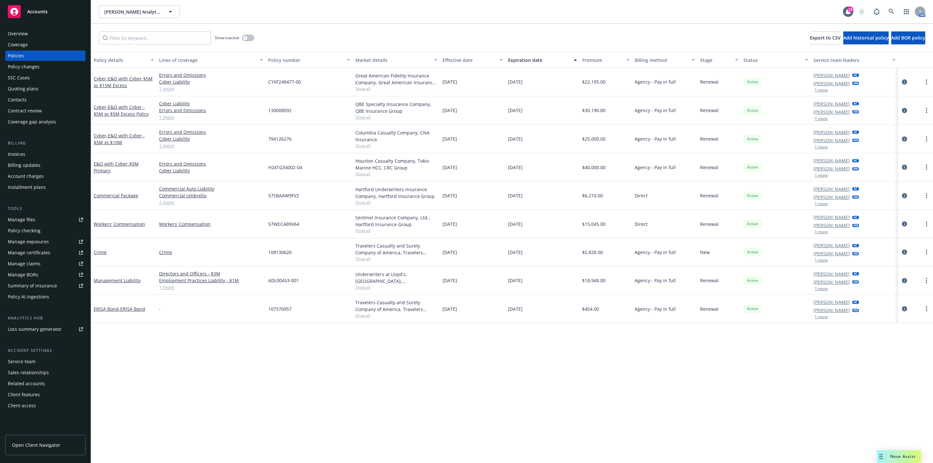 The image size is (933, 463). What do you see at coordinates (45, 89) in the screenshot?
I see `a: Quoting plans` at bounding box center [45, 89].